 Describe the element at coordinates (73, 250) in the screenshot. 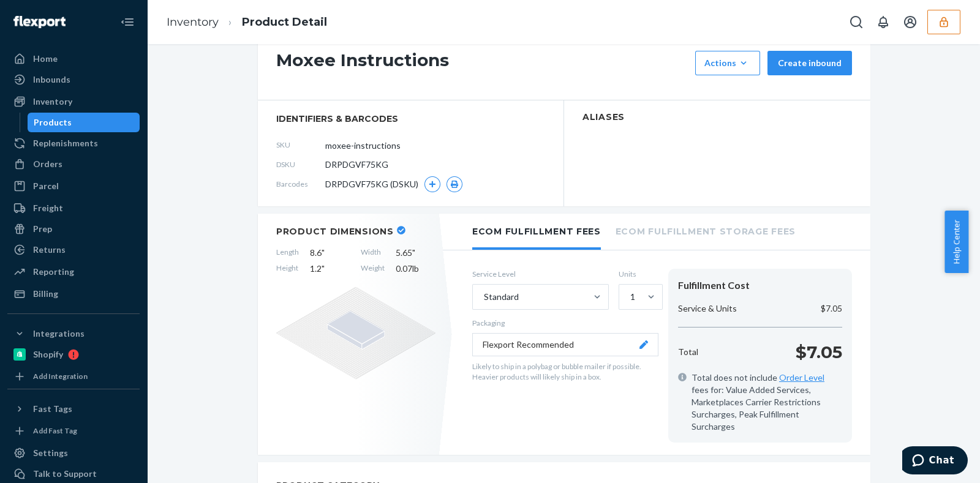

I see `a: Returns` at that location.